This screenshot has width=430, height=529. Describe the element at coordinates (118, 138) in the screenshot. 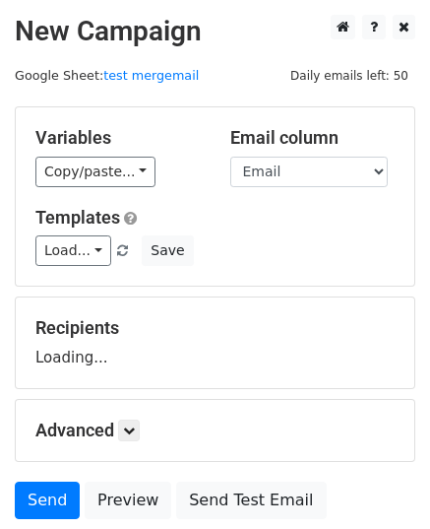

I see `h5: Variables` at that location.